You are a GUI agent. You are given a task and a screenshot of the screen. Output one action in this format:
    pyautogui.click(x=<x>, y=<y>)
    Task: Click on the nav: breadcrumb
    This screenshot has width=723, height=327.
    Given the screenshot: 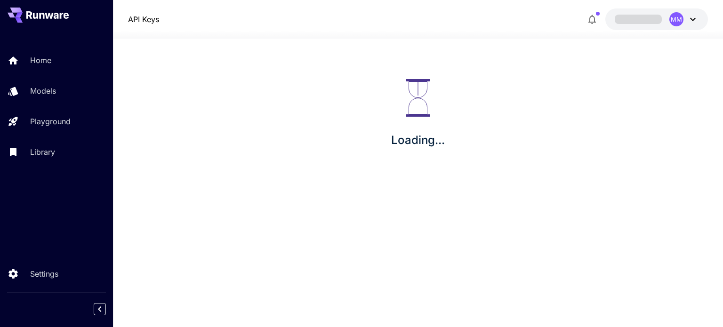 What is the action you would take?
    pyautogui.click(x=144, y=19)
    